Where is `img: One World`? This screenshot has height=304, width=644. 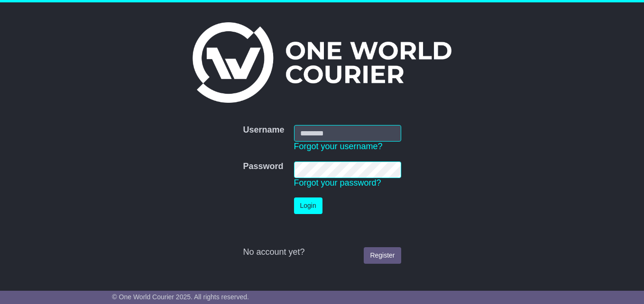 img: One World is located at coordinates (322, 62).